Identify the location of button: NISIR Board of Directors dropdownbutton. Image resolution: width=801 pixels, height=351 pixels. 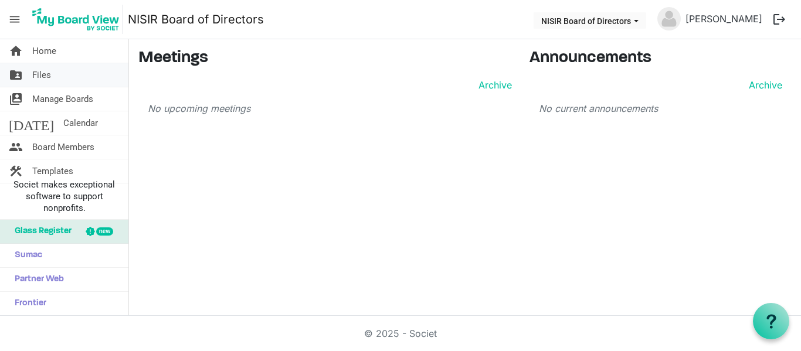
(590, 21).